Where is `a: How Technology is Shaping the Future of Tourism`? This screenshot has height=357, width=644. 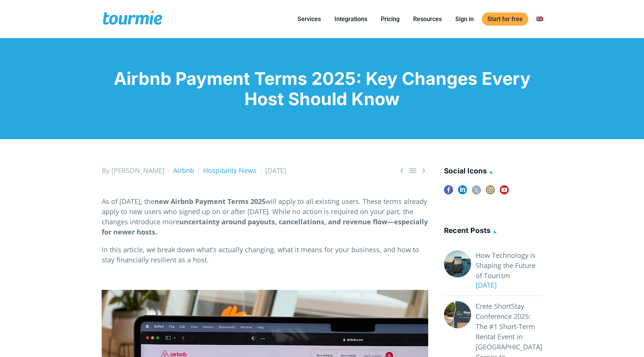
a: How Technology is Shaping the Future of Tourism is located at coordinates (509, 265).